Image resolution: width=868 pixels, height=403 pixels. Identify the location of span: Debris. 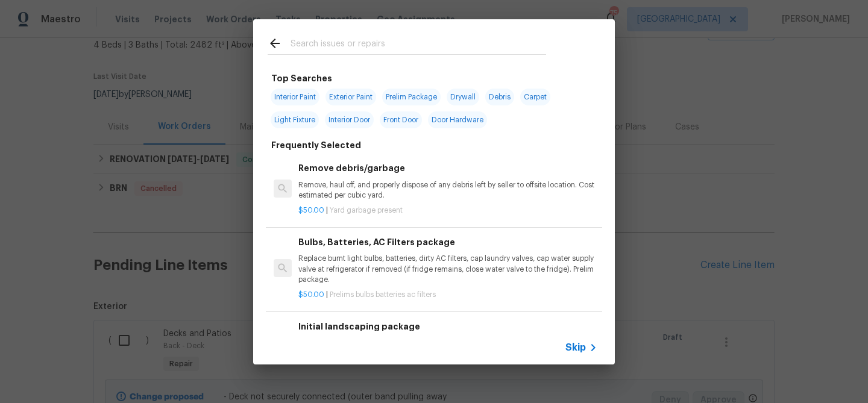
(499, 97).